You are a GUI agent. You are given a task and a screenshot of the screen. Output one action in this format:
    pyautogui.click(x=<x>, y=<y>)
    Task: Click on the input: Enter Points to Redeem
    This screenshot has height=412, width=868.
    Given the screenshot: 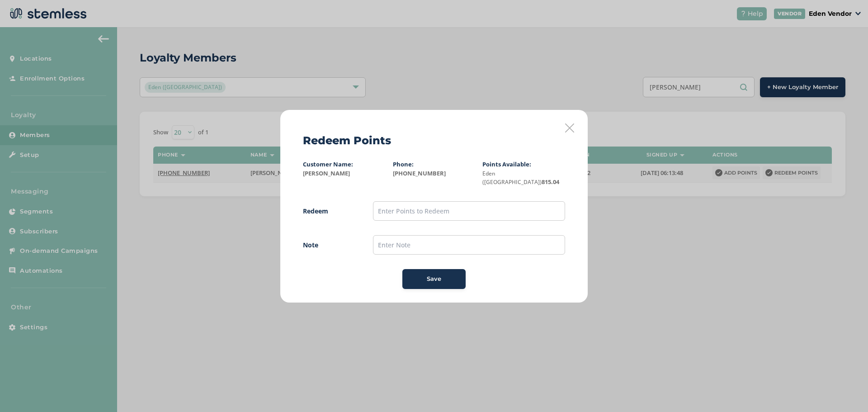 What is the action you would take?
    pyautogui.click(x=469, y=211)
    